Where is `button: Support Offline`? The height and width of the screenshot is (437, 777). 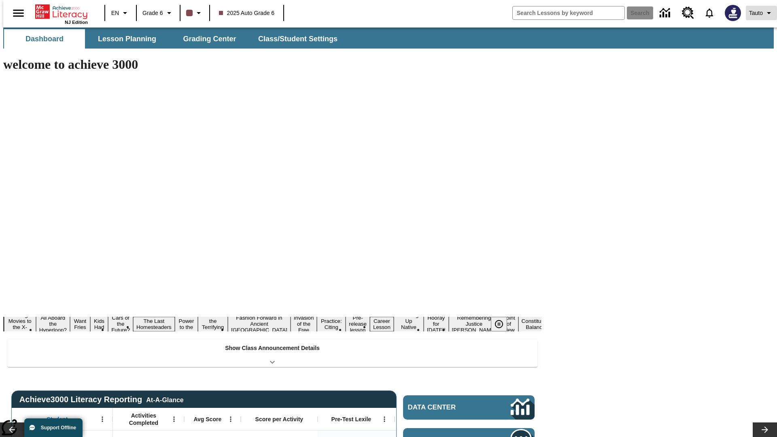
button: Support Offline is located at coordinates (53, 428).